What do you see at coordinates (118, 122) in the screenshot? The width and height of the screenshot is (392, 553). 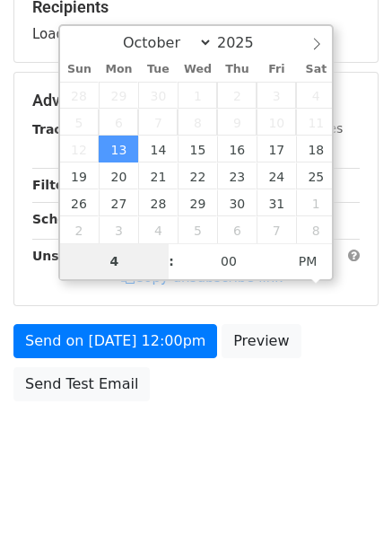 I see `span: October 6, 2025` at bounding box center [118, 122].